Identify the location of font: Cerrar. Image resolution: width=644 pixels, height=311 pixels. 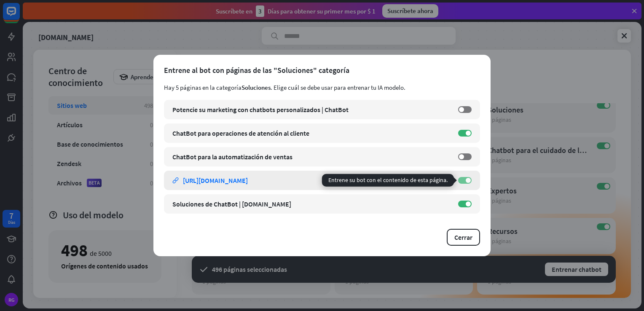
(463, 237).